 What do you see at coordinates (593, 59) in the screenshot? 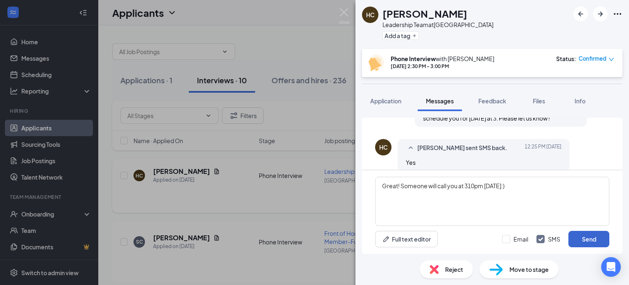
I see `span: Confirmed` at bounding box center [593, 59].